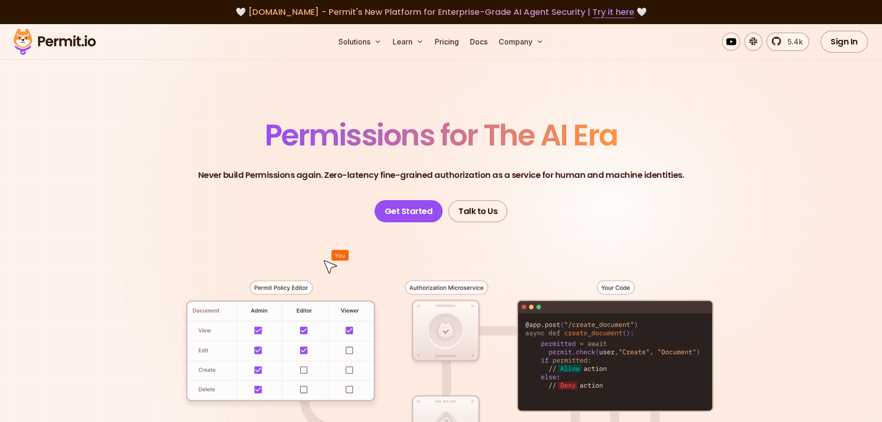 Image resolution: width=882 pixels, height=422 pixels. Describe the element at coordinates (55, 42) in the screenshot. I see `img: Permit logo` at that location.